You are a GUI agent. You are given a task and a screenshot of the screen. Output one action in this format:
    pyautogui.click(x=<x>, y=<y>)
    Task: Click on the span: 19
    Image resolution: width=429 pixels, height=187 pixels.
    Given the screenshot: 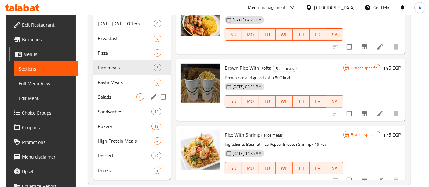 What is the action you would take?
    pyautogui.click(x=156, y=126)
    